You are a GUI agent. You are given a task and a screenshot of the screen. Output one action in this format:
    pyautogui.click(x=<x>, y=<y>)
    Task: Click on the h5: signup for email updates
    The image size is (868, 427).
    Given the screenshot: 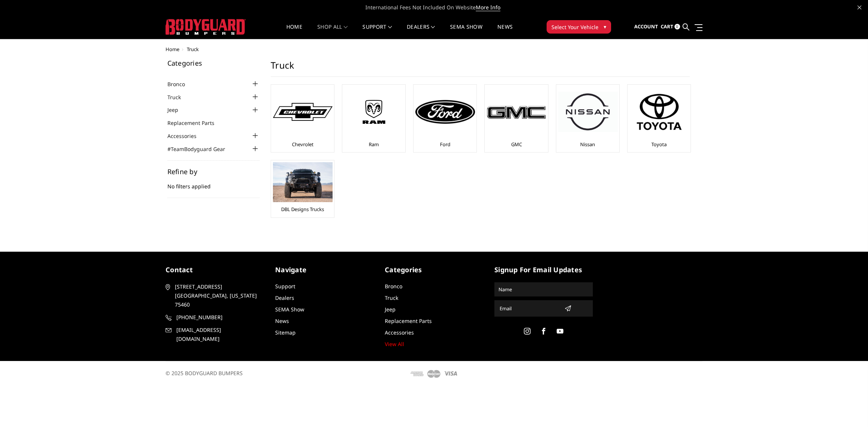 What is the action you would take?
    pyautogui.click(x=544, y=270)
    